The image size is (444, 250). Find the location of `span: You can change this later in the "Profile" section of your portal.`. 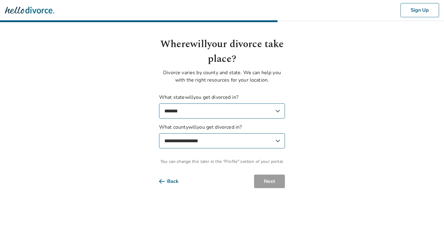

span: You can change this later in the "Profile" section of your portal. is located at coordinates (222, 161).